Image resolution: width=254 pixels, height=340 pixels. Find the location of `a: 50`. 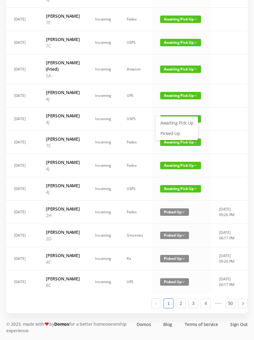

a: 50 is located at coordinates (231, 303).